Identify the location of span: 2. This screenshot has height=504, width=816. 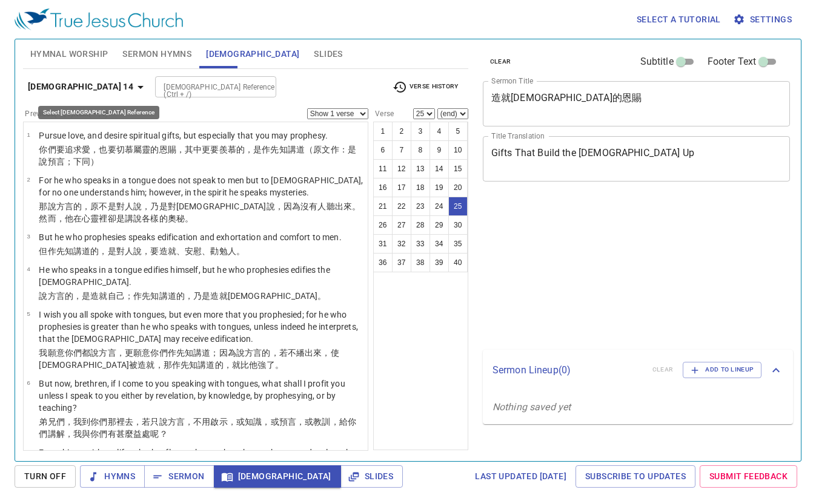
(28, 179).